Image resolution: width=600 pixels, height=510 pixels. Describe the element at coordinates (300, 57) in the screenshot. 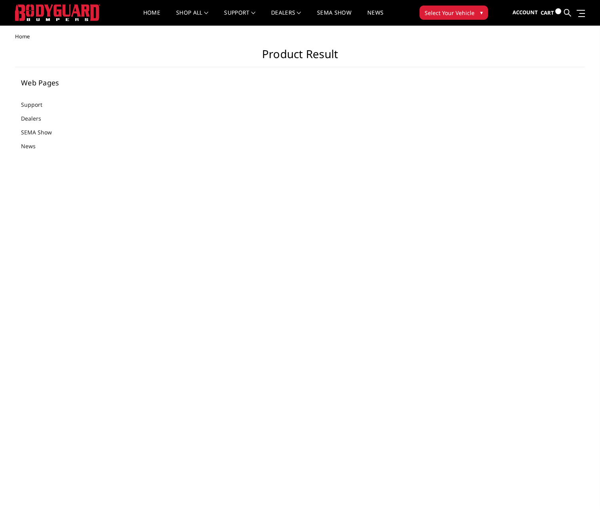

I see `h1: Product Result` at that location.